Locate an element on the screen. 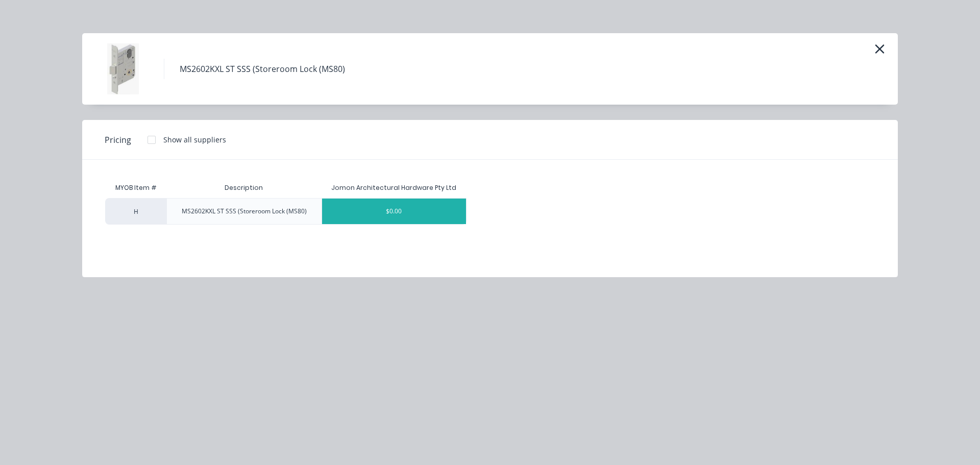 This screenshot has height=465, width=980. img: MS2602KXL ST SSS (Storeroom Lock (MS80) is located at coordinates (123, 69).